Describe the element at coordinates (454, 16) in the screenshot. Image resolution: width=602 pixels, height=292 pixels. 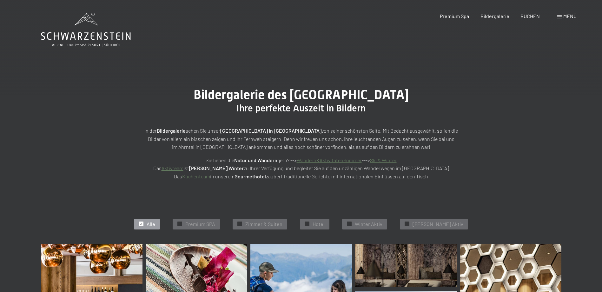
I see `span: Premium Spa` at that location.